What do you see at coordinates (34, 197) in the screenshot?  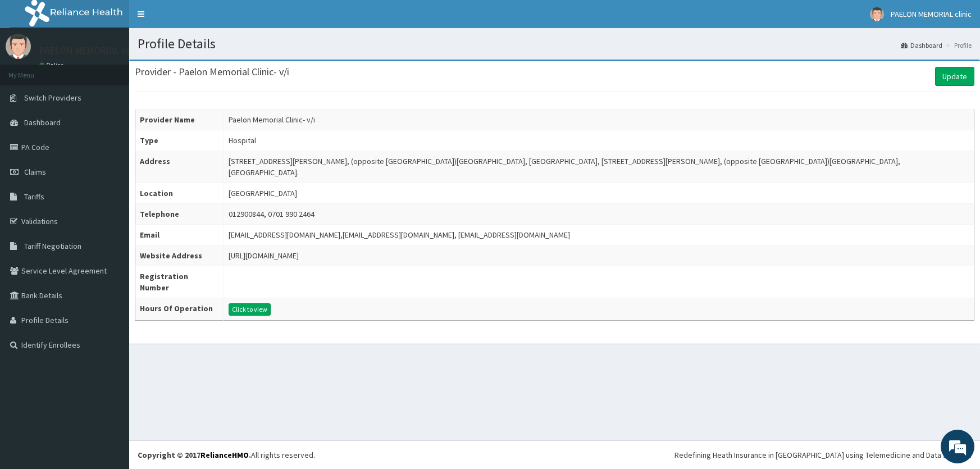 I see `span: Tariffs` at bounding box center [34, 197].